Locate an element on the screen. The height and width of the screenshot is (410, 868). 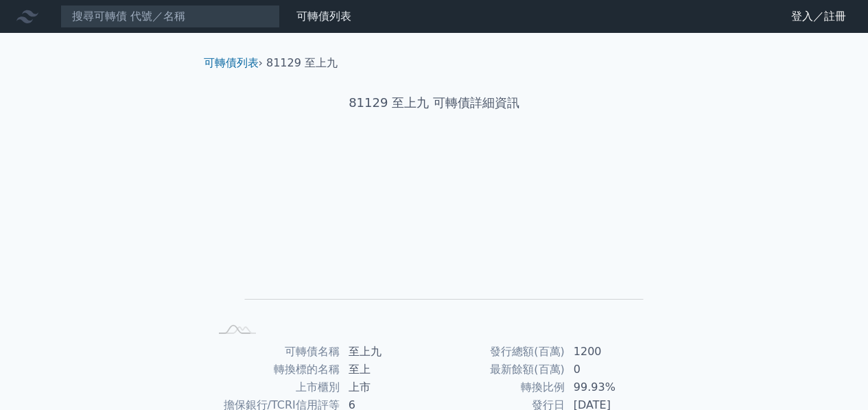
td: 上市 is located at coordinates (387, 388).